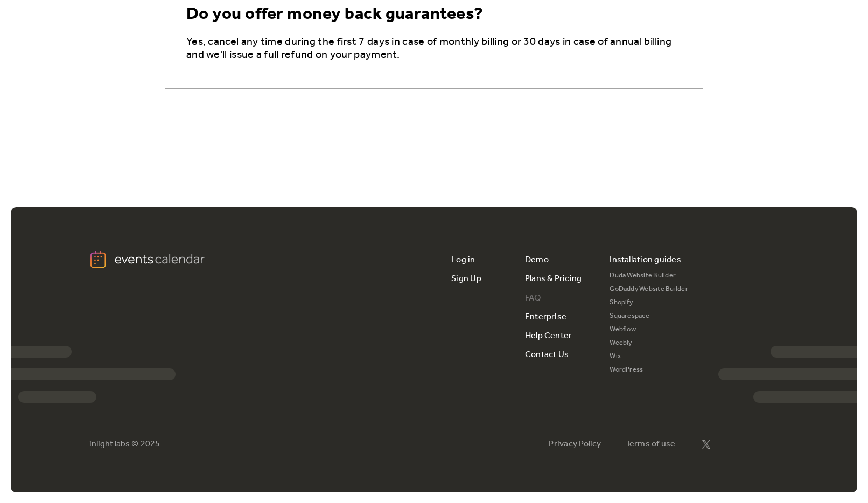  I want to click on a: Weebly, so click(649, 343).